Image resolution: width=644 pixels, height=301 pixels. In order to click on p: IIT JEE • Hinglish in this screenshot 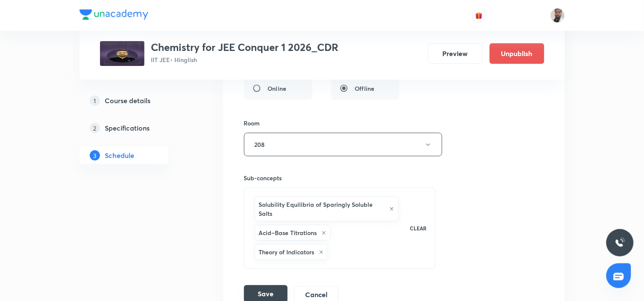, I will do `click(245, 59)`.